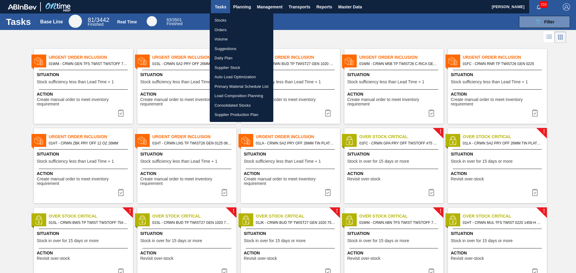 The width and height of the screenshot is (576, 273). I want to click on a: Supplier Stock, so click(242, 68).